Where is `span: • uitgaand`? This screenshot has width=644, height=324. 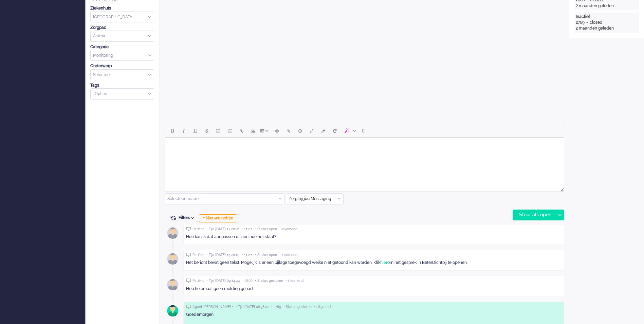 span: • uitgaand is located at coordinates (322, 307).